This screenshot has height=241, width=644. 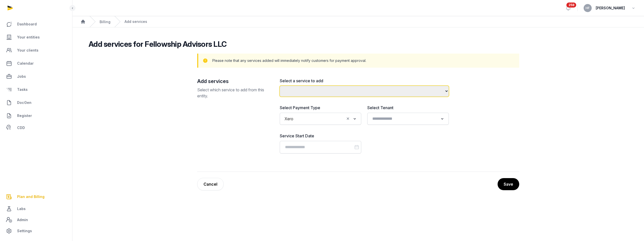 I want to click on a: Admin, so click(x=36, y=220).